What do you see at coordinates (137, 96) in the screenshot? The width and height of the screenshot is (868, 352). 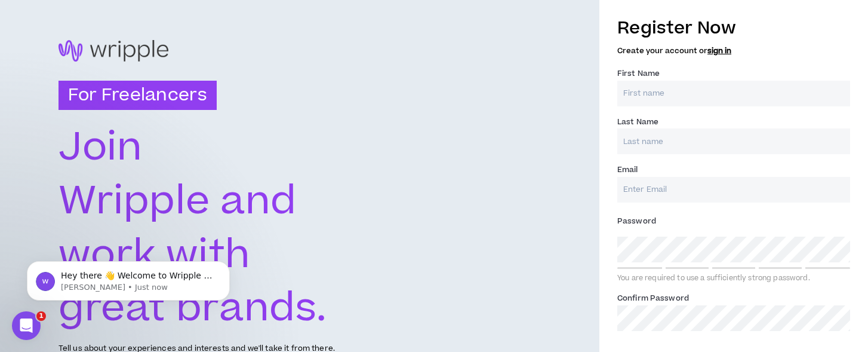 I see `h3: For Freelancers` at bounding box center [137, 96].